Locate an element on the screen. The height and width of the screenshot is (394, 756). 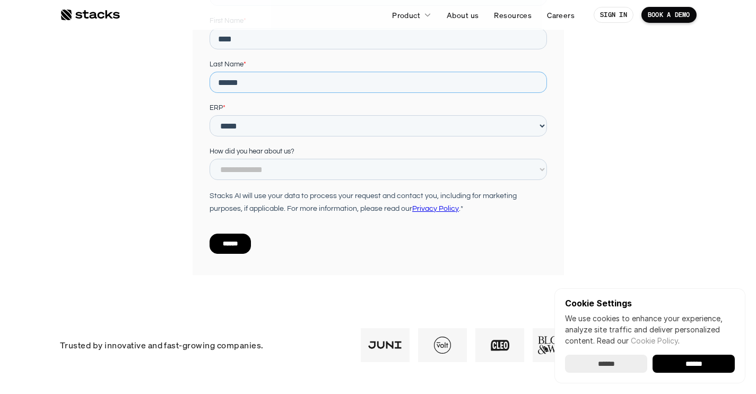
p: About us is located at coordinates (463, 15).